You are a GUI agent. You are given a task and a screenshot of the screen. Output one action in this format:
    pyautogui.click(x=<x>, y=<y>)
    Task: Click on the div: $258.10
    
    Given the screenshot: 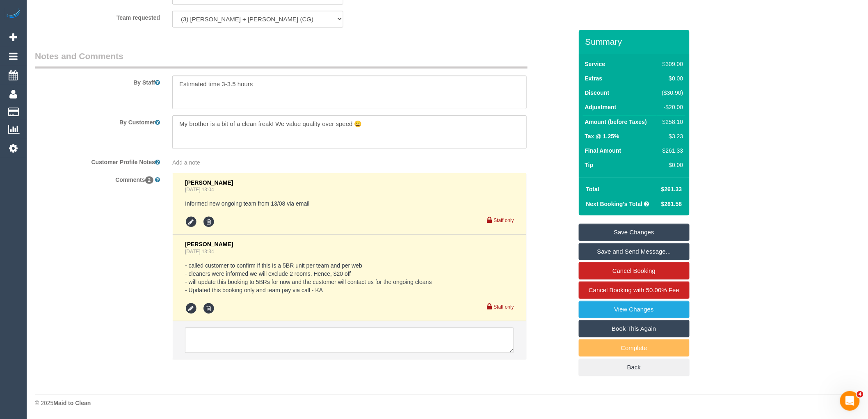 What is the action you would take?
    pyautogui.click(x=671, y=122)
    